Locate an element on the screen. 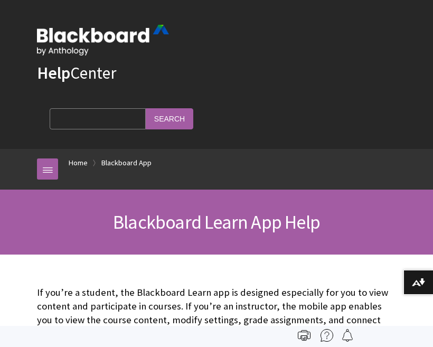 The height and width of the screenshot is (347, 433). a: Home is located at coordinates (78, 163).